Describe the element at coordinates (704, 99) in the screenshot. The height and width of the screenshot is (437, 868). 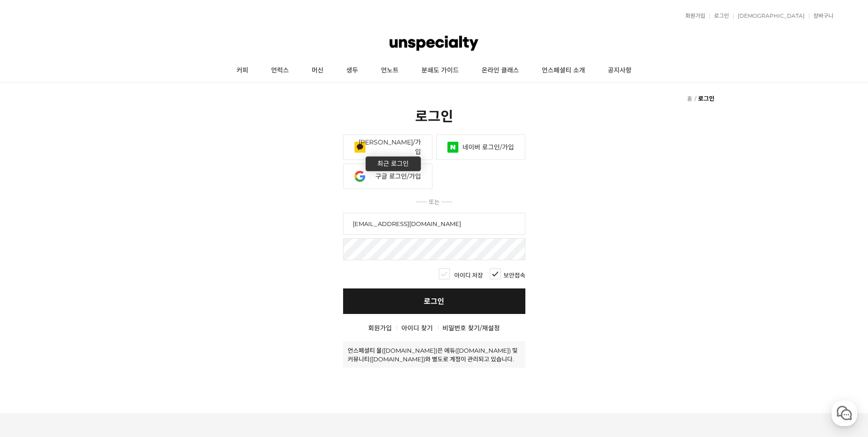
I see `li: 현재 위치` at that location.